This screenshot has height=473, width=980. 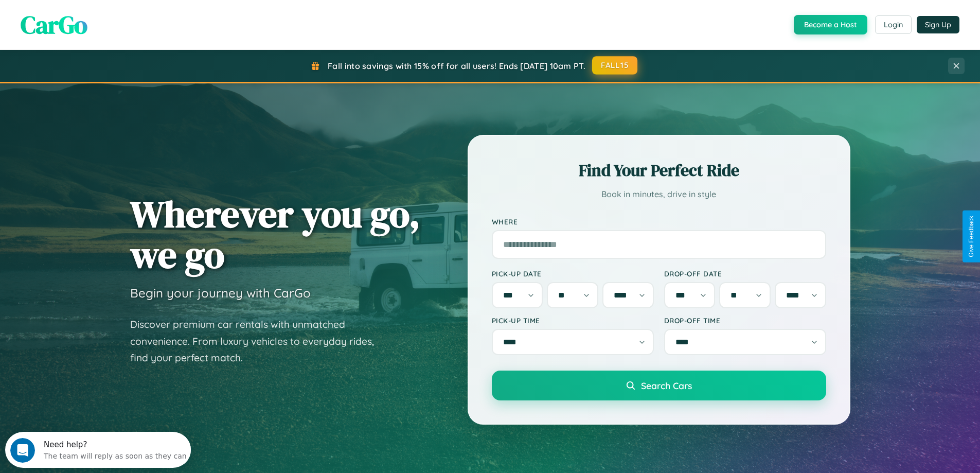 What do you see at coordinates (938, 25) in the screenshot?
I see `button: Sign Up` at bounding box center [938, 25].